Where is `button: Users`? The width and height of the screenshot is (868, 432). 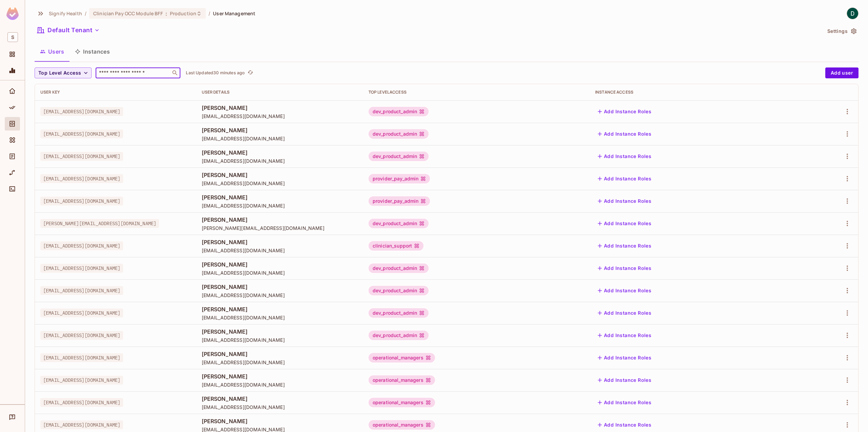 button: Users is located at coordinates (52, 52).